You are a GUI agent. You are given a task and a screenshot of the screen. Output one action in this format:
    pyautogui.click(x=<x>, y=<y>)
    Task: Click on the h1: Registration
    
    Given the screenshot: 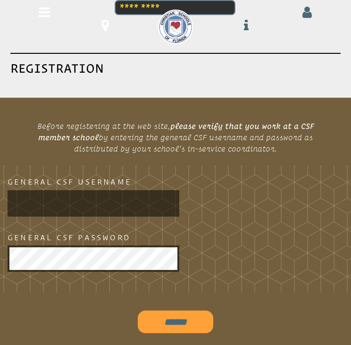 What is the action you would take?
    pyautogui.click(x=176, y=68)
    